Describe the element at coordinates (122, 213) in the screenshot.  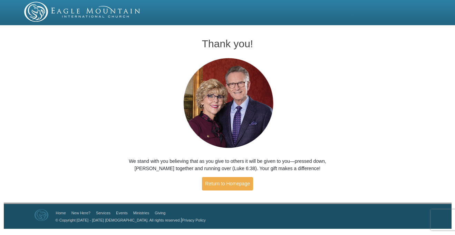
I see `a: Events` at that location.